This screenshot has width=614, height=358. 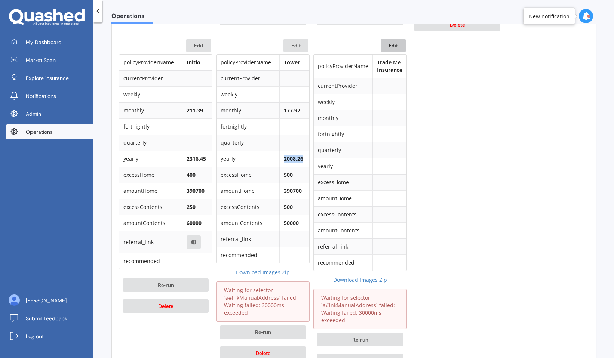 What do you see at coordinates (193, 62) in the screenshot?
I see `b: Initio` at bounding box center [193, 62].